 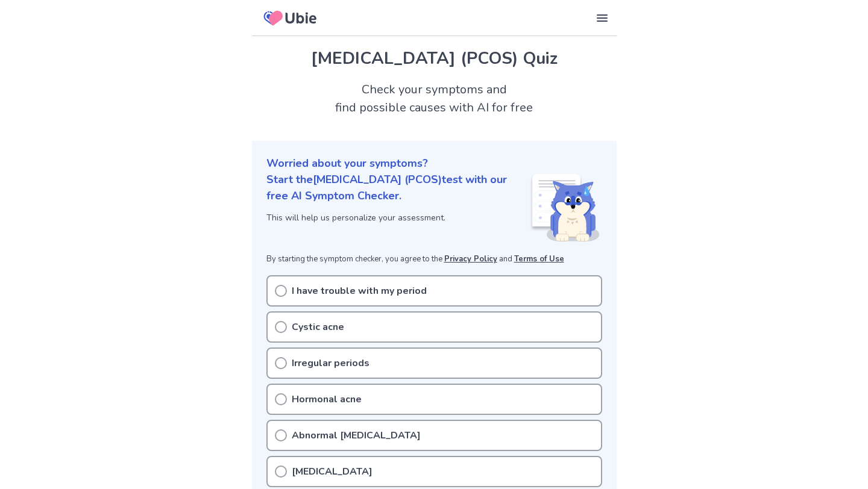 What do you see at coordinates (434, 99) in the screenshot?
I see `h2: Check your symptoms and find possible causes with AI for free` at bounding box center [434, 99].